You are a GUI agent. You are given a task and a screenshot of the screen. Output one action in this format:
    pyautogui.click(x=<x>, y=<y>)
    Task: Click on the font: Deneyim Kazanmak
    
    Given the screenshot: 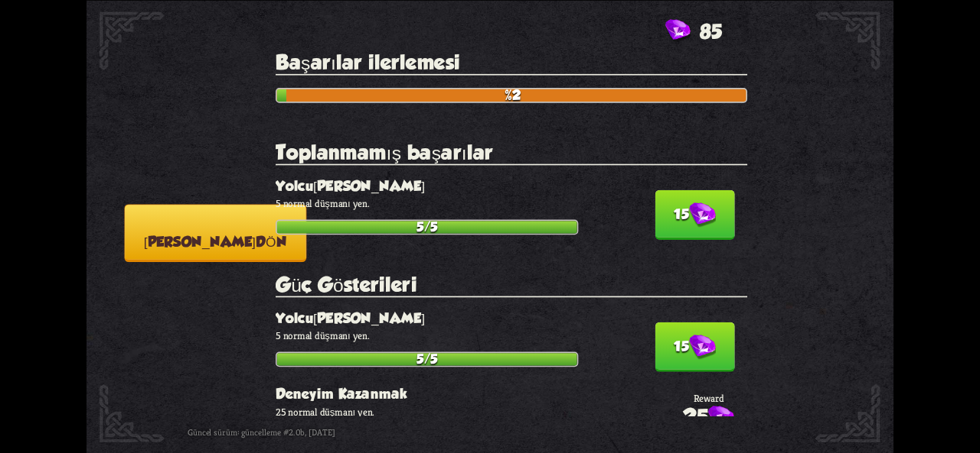 What is the action you would take?
    pyautogui.click(x=342, y=394)
    